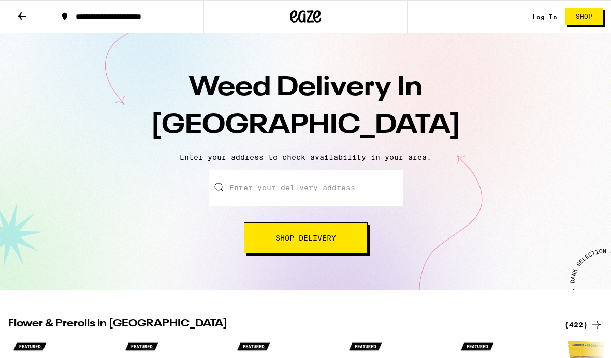 The image size is (611, 358). Describe the element at coordinates (584, 325) in the screenshot. I see `div: (422)` at that location.